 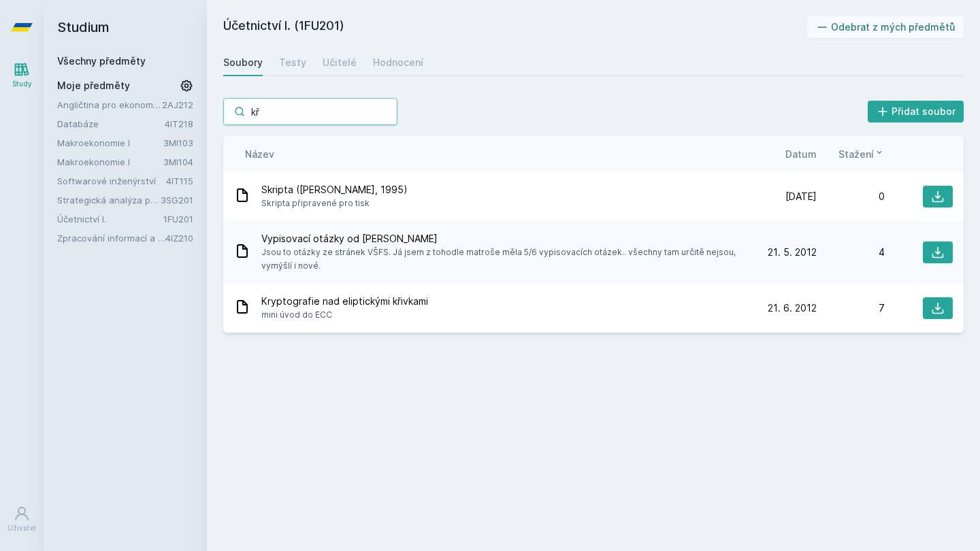 I want to click on div: 7, so click(x=851, y=309).